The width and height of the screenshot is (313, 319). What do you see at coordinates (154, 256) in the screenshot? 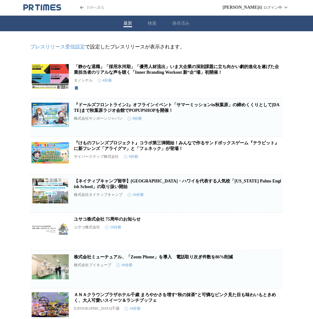
I see `a: 株式会社ミューチュアル、「Zoom Phone」を導入 電話取り次ぎ件数を86%削減` at bounding box center [154, 256].